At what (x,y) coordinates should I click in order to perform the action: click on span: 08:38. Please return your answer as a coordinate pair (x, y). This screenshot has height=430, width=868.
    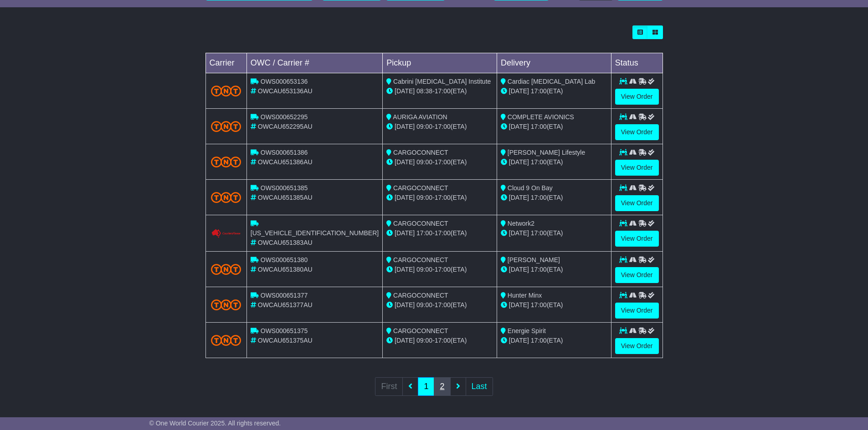
    Looking at the image, I should click on (425, 91).